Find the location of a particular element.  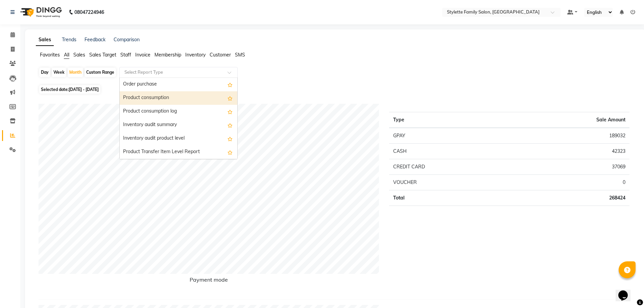

td: Total is located at coordinates (451, 198).